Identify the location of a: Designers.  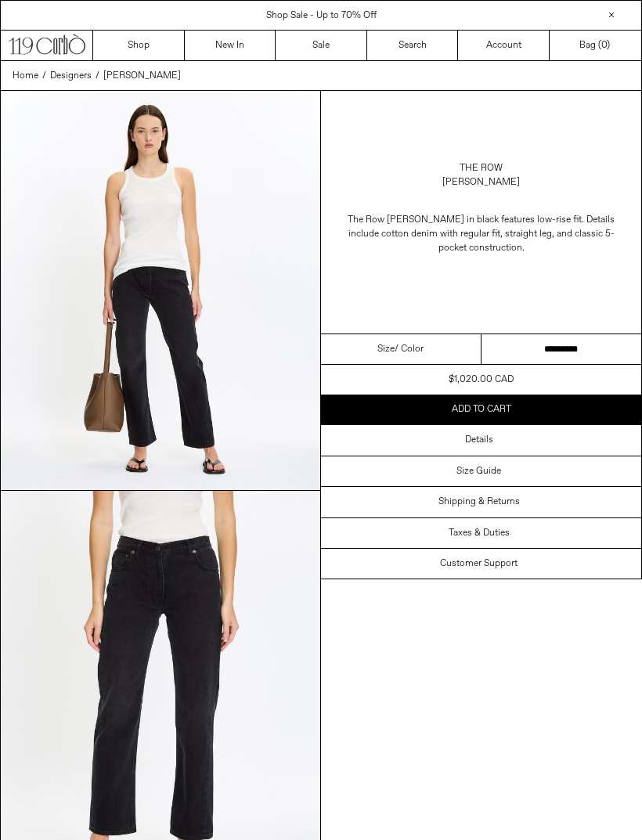
(71, 76).